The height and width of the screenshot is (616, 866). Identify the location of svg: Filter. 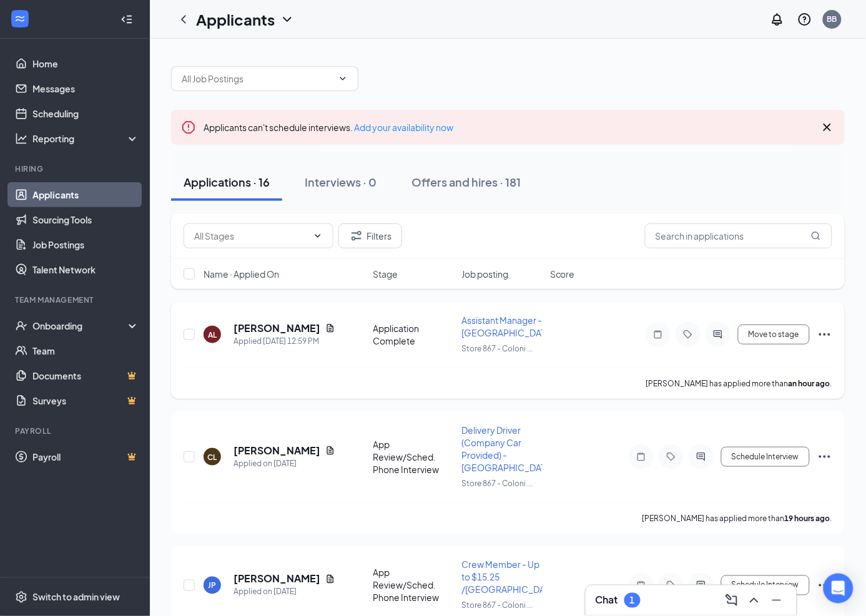
(356, 236).